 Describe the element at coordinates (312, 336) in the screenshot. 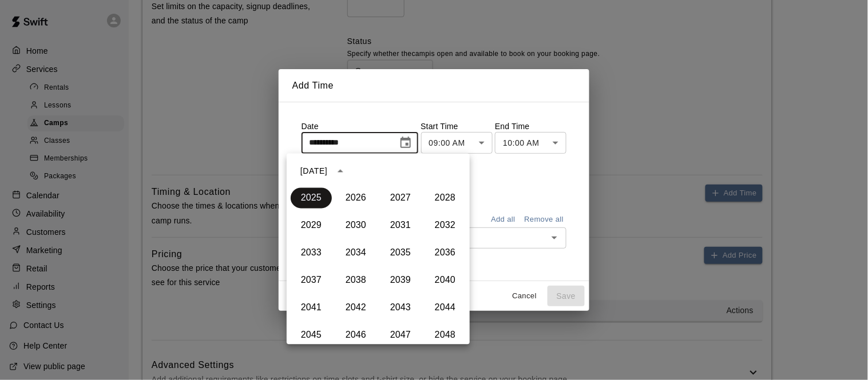

I see `button: 2045` at that location.